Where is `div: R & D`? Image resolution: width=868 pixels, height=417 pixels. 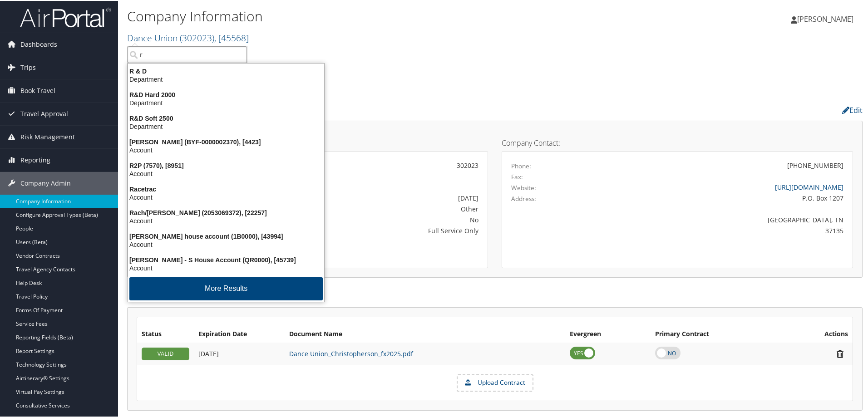 div: R & D is located at coordinates (226, 71).